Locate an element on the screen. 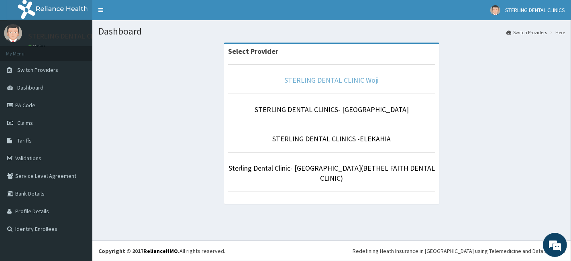 The image size is (571, 261). textarea: Type your message and hit 'Enter' is located at coordinates (78, 189).